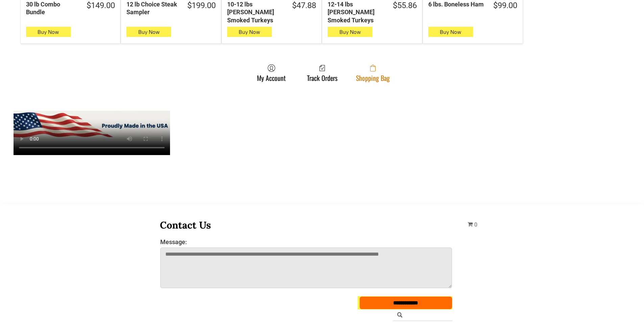 The height and width of the screenshot is (323, 644). I want to click on div: $55.86, so click(405, 5).